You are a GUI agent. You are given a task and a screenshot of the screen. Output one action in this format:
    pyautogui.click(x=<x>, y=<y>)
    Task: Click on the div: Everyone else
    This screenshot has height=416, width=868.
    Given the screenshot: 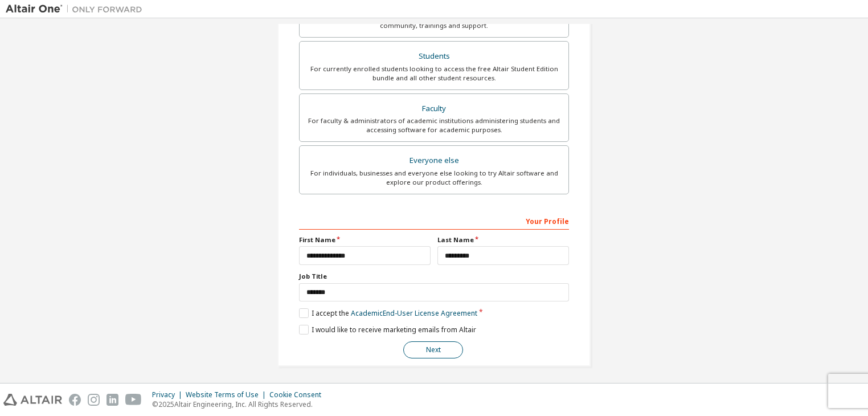 What is the action you would take?
    pyautogui.click(x=434, y=161)
    